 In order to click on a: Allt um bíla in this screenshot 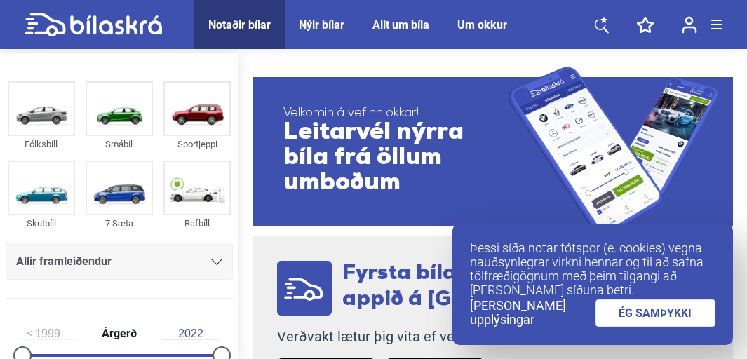, I will do `click(401, 25)`.